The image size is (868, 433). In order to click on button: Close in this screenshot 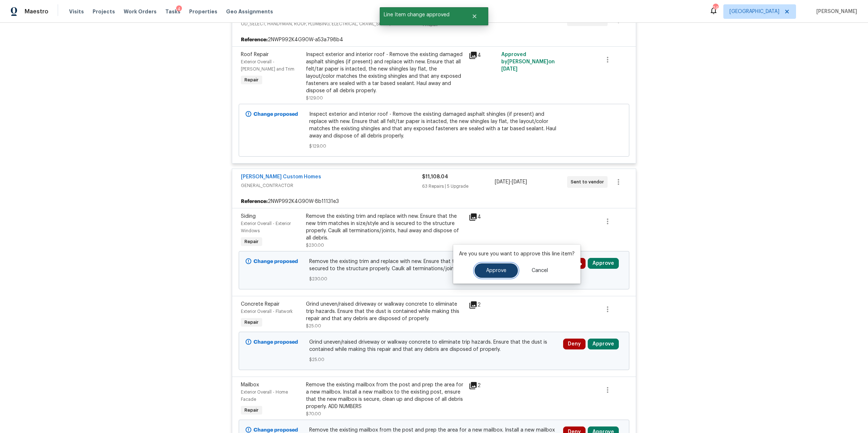, I will do `click(474, 16)`.